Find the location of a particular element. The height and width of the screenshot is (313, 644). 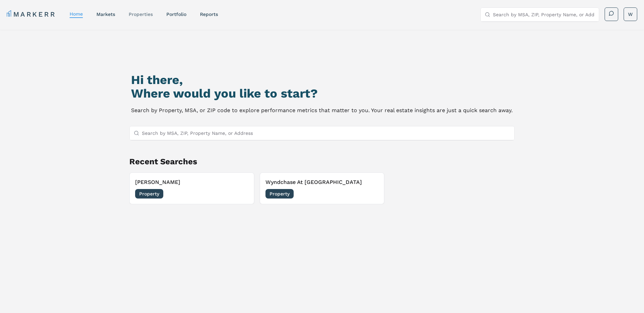

h2: Recent Searches is located at coordinates (322, 161).